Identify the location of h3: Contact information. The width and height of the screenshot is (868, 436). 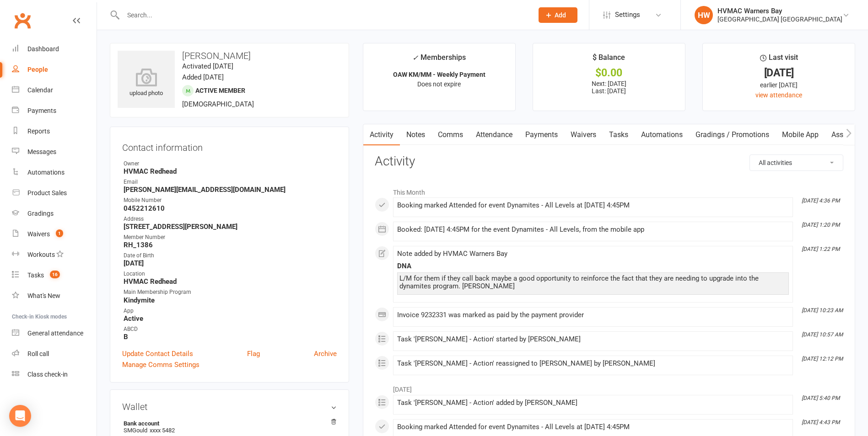
(229, 146).